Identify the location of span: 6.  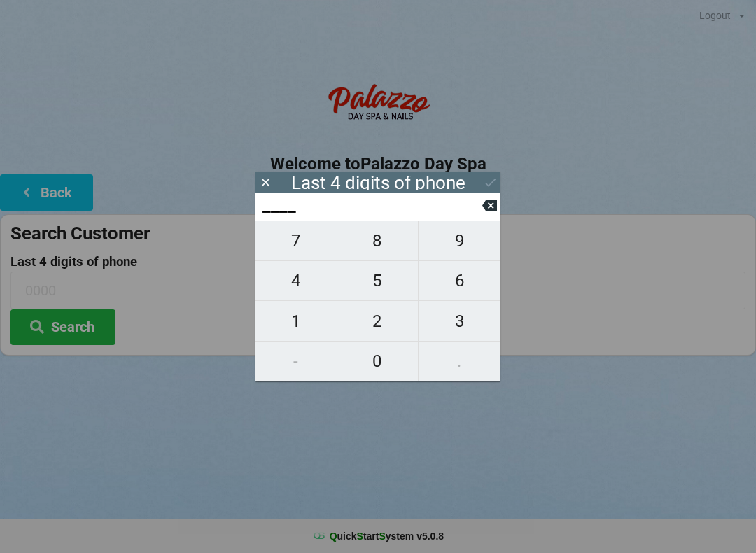
(459, 281).